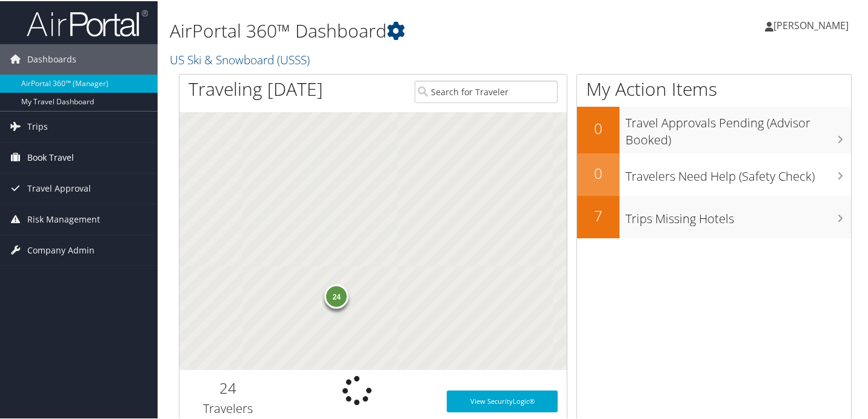  Describe the element at coordinates (59, 187) in the screenshot. I see `span: Travel Approval` at that location.